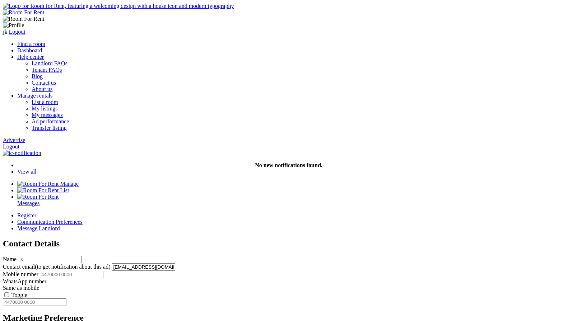 This screenshot has height=321, width=563. Describe the element at coordinates (50, 260) in the screenshot. I see `input: e.g. john_deo` at that location.